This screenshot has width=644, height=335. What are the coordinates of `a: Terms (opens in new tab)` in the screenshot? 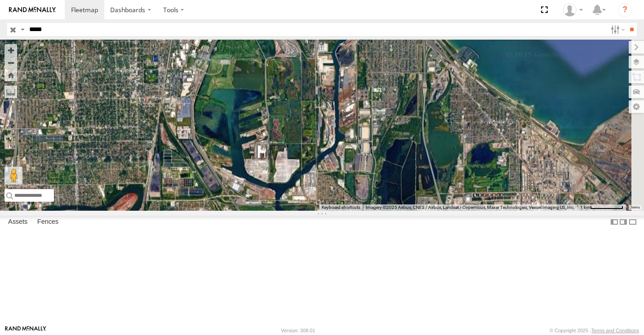 It's located at (635, 207).